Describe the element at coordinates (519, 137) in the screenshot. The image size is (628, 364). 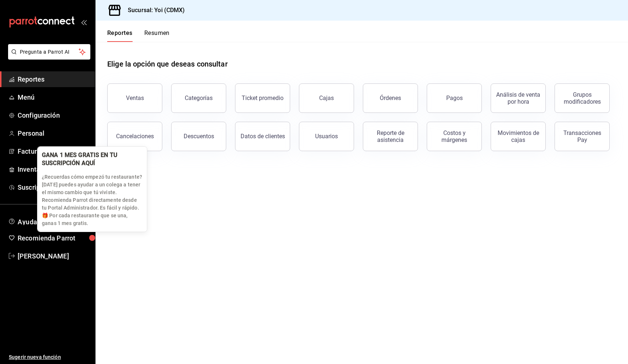
I see `div: Movimientos de cajas` at that location.